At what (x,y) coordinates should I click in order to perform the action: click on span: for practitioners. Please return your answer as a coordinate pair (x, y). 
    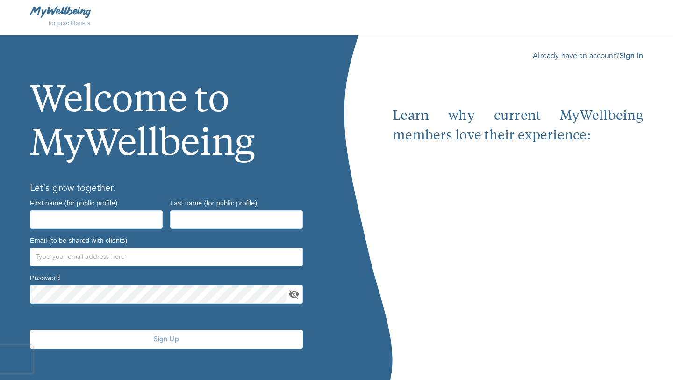
    Looking at the image, I should click on (70, 23).